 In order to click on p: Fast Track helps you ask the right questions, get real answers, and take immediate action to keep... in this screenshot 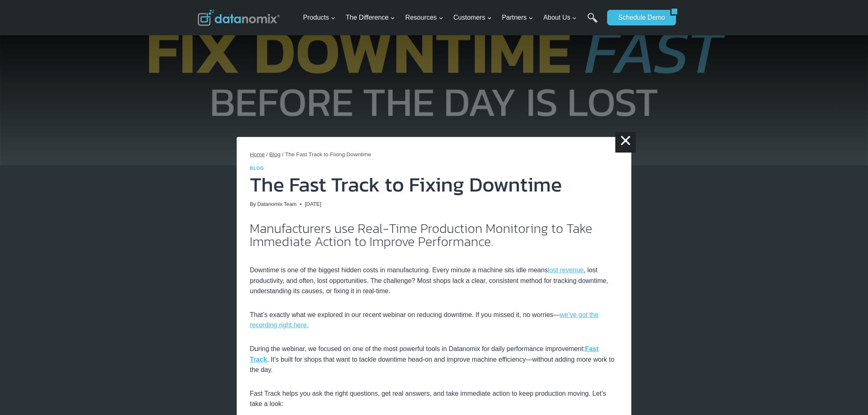, I will do `click(434, 399)`.